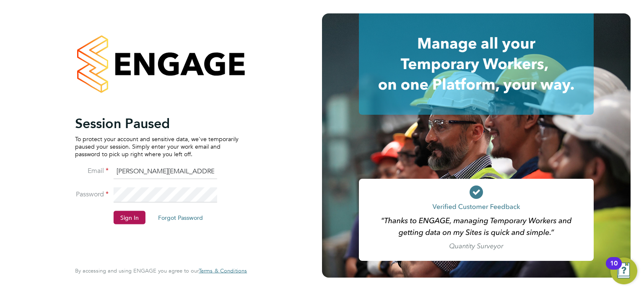  I want to click on span: By accessing and using ENGAGE you agree to our, so click(161, 271).